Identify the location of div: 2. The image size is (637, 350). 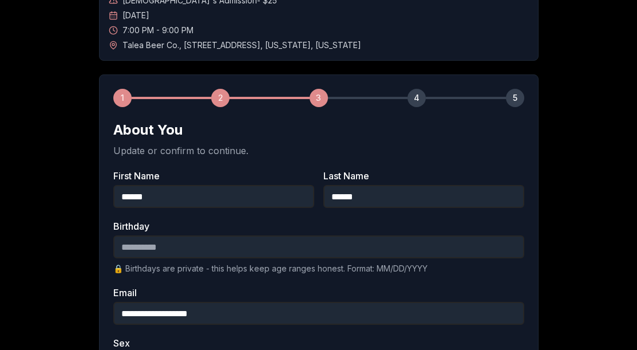
(220, 98).